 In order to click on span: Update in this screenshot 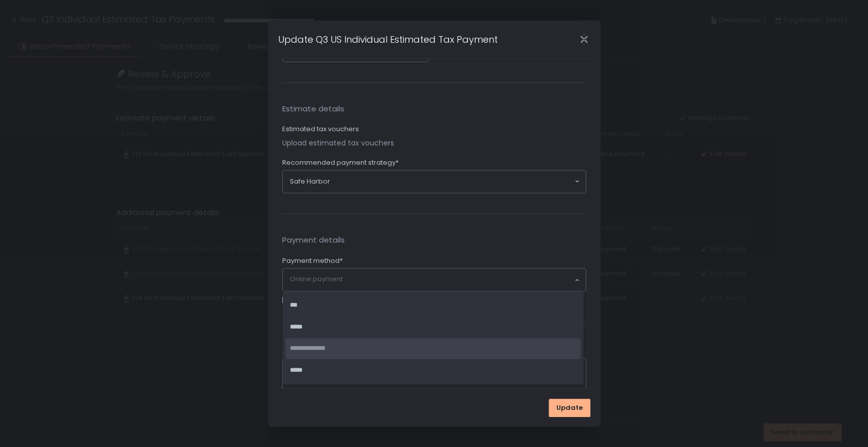, I will do `click(569, 408)`.